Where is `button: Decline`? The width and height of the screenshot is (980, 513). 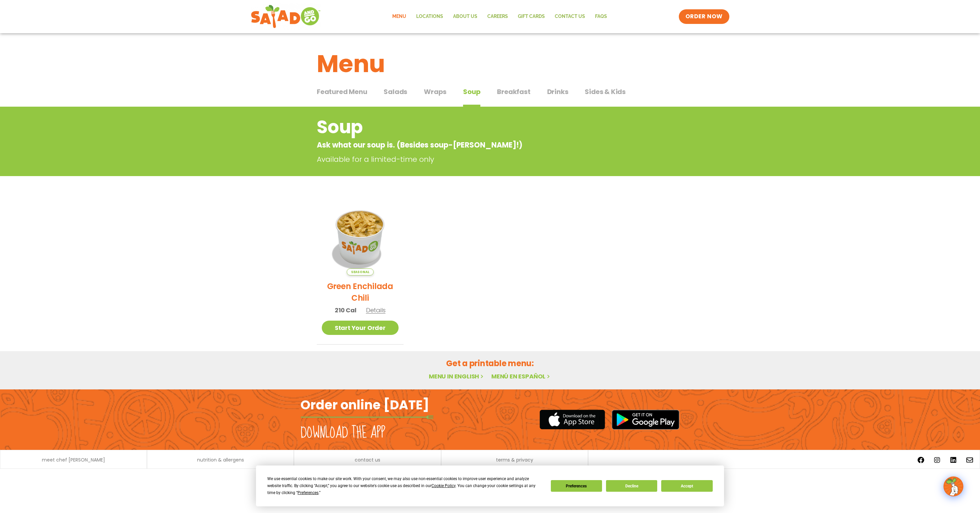 button: Decline is located at coordinates (631, 486).